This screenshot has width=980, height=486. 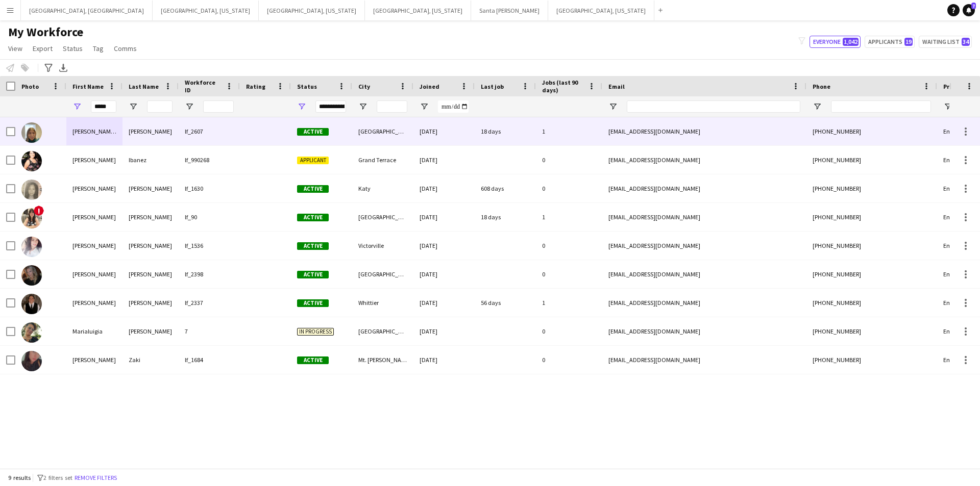 I want to click on button: Everyone1,042, so click(x=835, y=42).